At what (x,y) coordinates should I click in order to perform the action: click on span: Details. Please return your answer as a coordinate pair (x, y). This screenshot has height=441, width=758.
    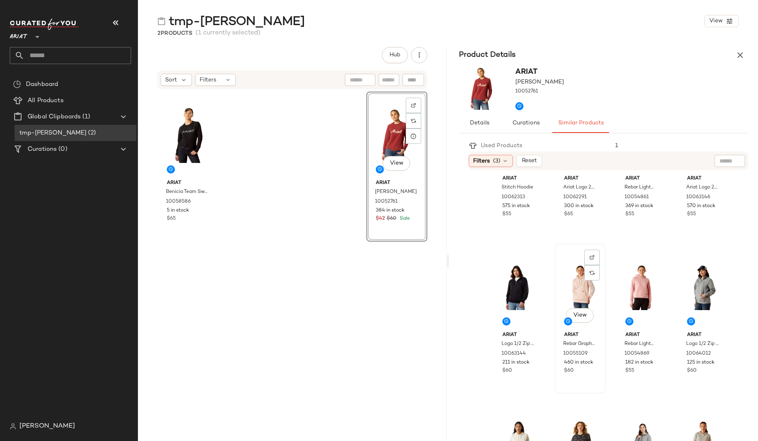
    Looking at the image, I should click on (479, 123).